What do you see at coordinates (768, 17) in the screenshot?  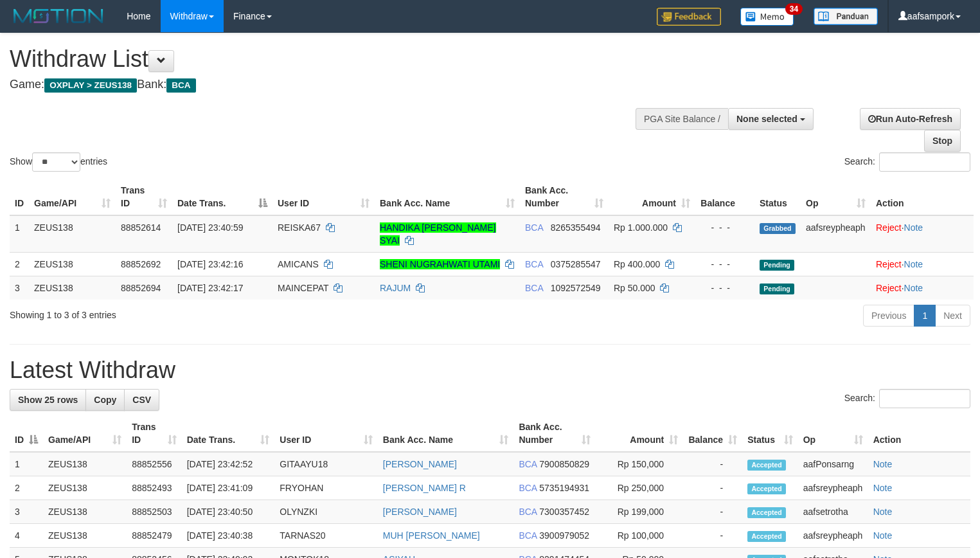 I see `img: Button%20Memo.svg` at bounding box center [768, 17].